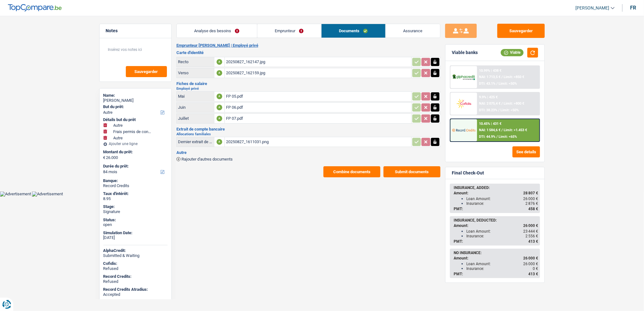 The height and width of the screenshot is (311, 644). What do you see at coordinates (135, 186) in the screenshot?
I see `div: Record Credits` at bounding box center [135, 186].